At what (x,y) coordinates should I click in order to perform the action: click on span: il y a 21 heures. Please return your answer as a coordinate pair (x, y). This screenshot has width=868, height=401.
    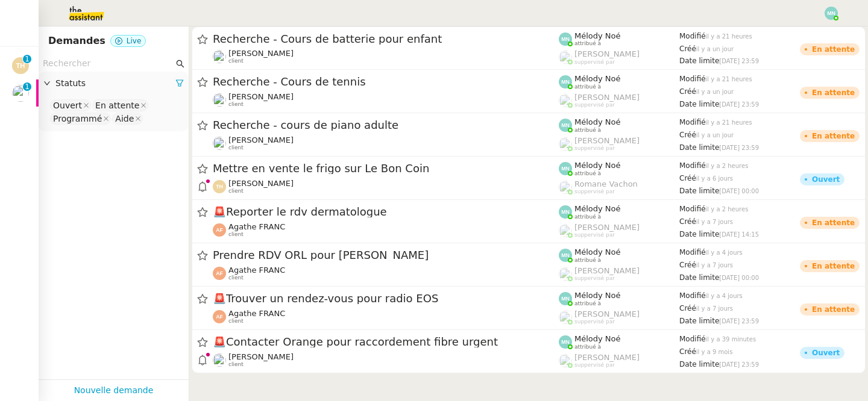
    Looking at the image, I should click on (729, 79).